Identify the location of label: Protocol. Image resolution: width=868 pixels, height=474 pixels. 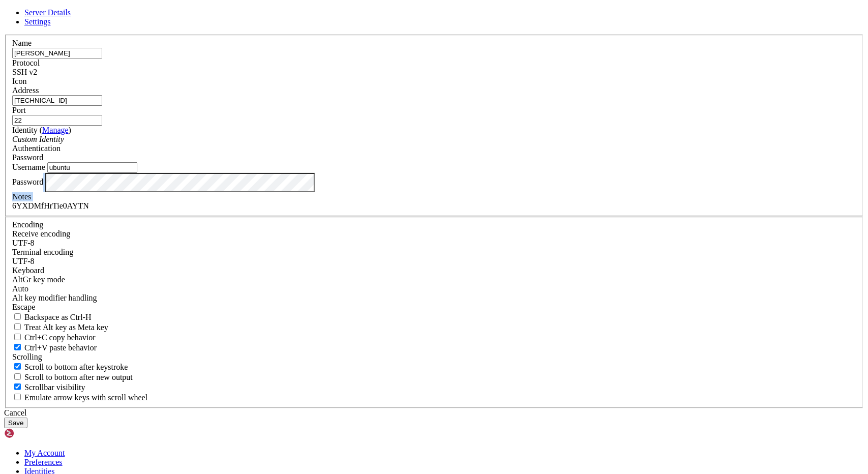
(26, 62).